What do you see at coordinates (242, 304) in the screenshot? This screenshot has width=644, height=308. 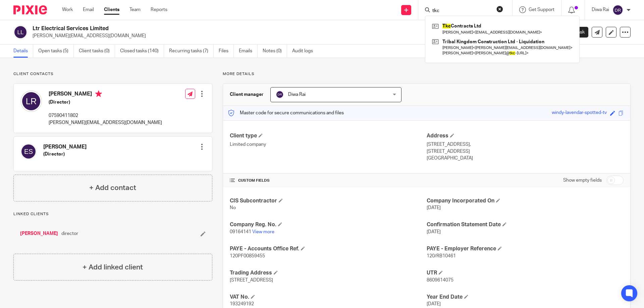 I see `span: 193249192` at bounding box center [242, 304].